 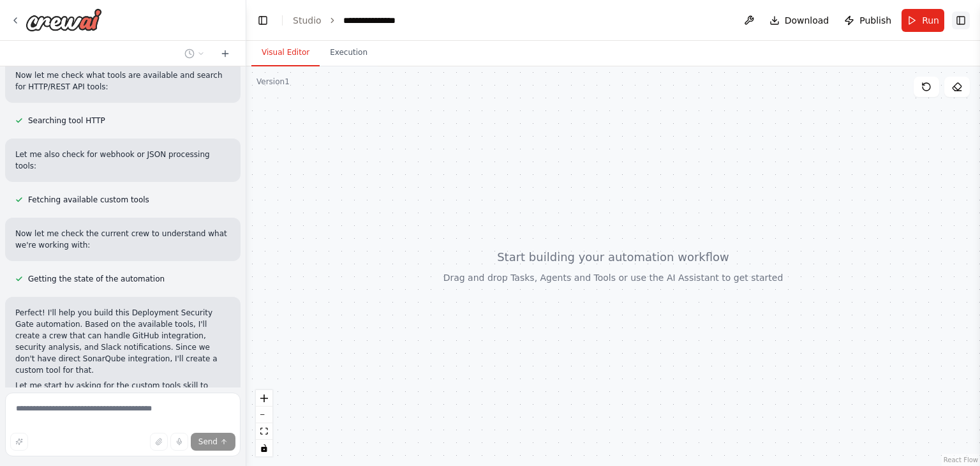 I want to click on span: Fetching available custom tools, so click(x=88, y=200).